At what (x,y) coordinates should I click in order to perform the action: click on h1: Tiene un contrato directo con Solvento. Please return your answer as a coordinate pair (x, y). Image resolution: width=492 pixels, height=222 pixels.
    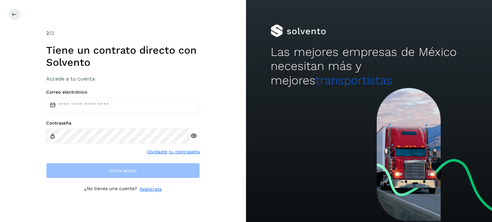
    Looking at the image, I should click on (123, 56).